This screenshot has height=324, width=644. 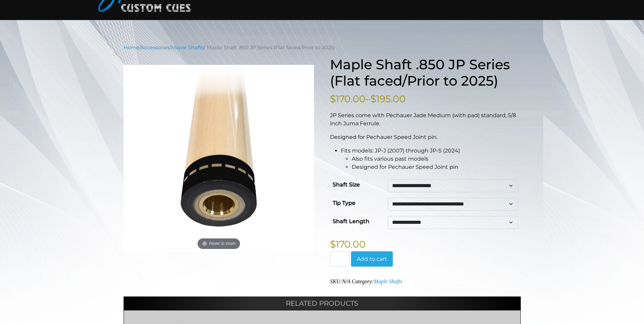 What do you see at coordinates (347, 185) in the screenshot?
I see `label: Shaft Size` at bounding box center [347, 185].